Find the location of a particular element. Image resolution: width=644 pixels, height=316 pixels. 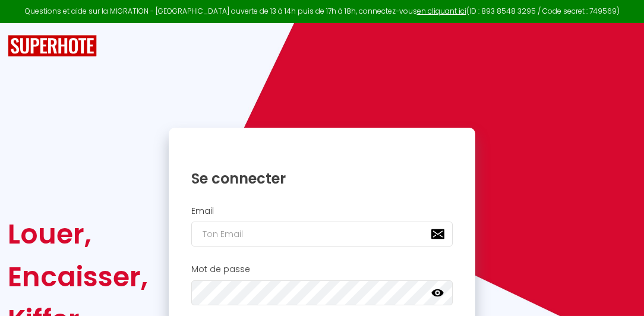

div: Louer, is located at coordinates (78, 234).